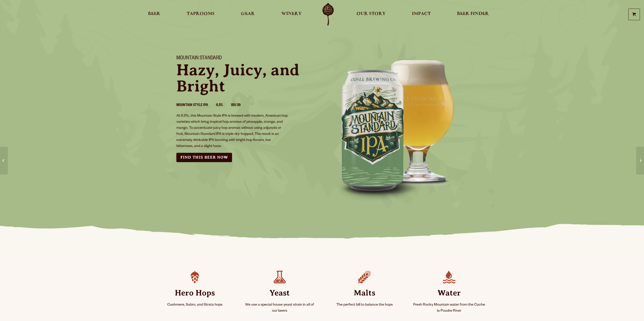 The width and height of the screenshot is (644, 321). Describe the element at coordinates (449, 293) in the screenshot. I see `strong: Water` at that location.